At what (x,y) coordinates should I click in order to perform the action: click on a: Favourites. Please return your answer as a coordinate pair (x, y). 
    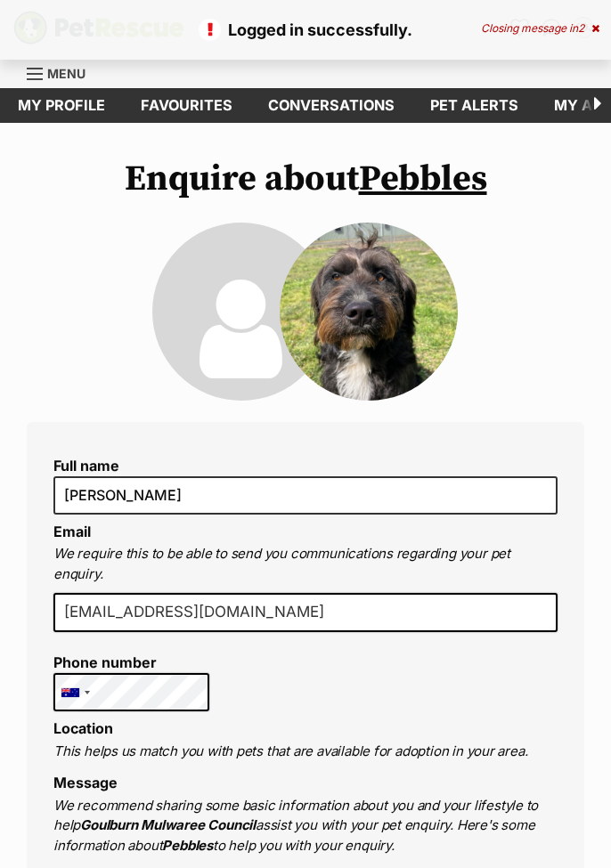
    Looking at the image, I should click on (187, 105).